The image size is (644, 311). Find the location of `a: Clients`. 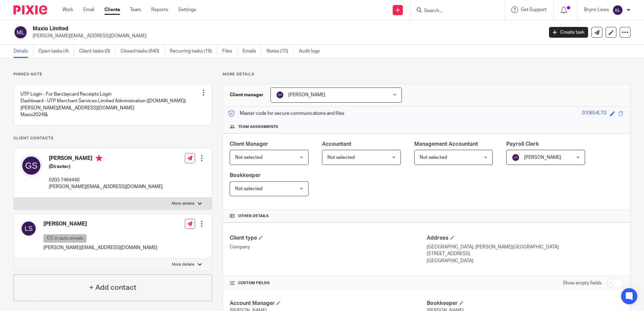

a: Clients is located at coordinates (112, 9).